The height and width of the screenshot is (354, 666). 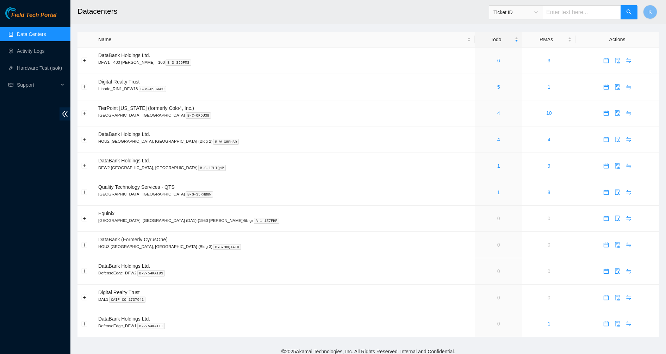 What do you see at coordinates (212, 168) in the screenshot?
I see `kbd: B-C-17LTQ4P` at bounding box center [212, 168].